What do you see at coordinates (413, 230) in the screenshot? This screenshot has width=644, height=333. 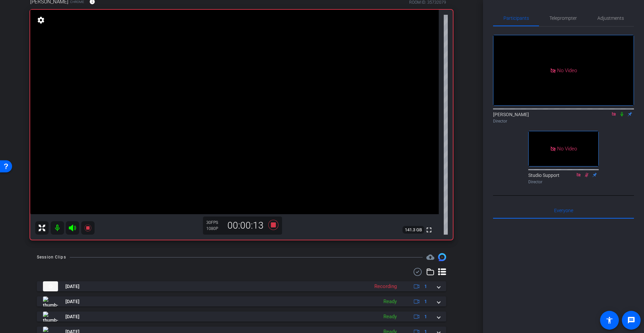 I see `span: 141.3 GB` at bounding box center [413, 230].